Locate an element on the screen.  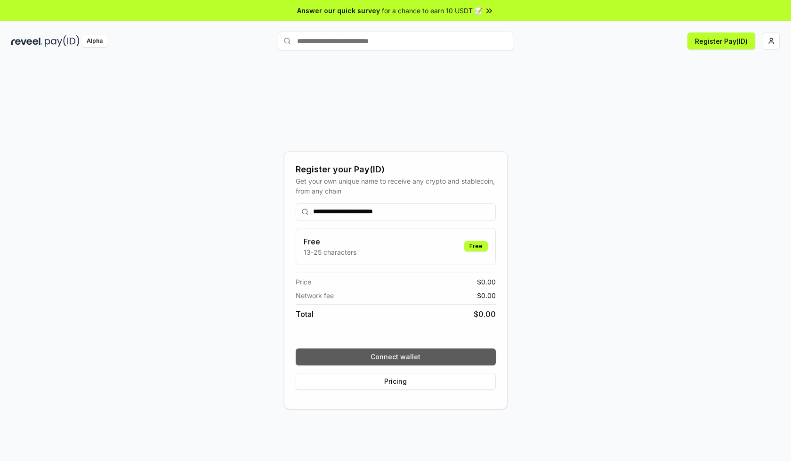
div: Free is located at coordinates (476, 246).